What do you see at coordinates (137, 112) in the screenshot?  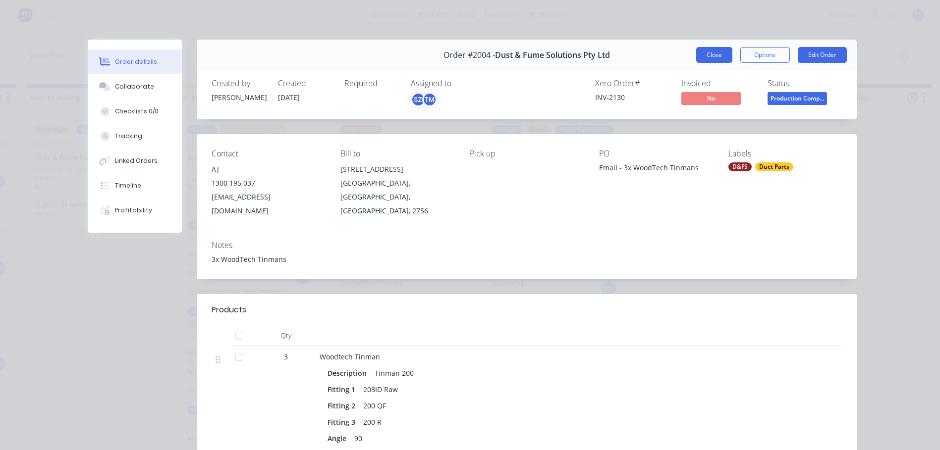 I see `div: Checklists 0/0` at bounding box center [137, 112].